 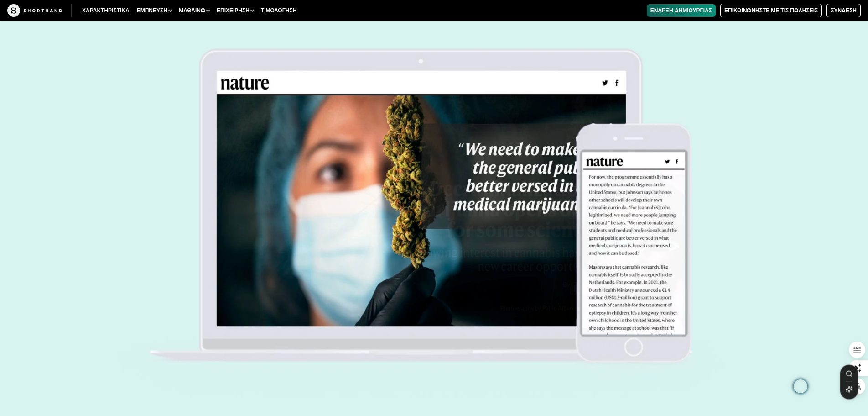 I want to click on button: Επιχείρηση, so click(x=235, y=11).